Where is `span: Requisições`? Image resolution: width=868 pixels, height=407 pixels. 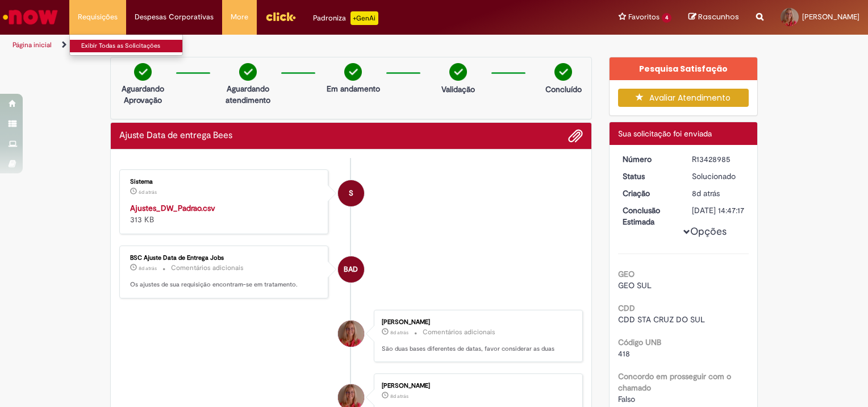
span: Requisições is located at coordinates (98, 17).